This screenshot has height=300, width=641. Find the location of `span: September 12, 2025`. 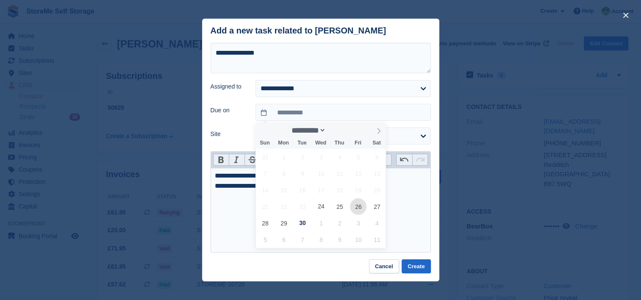

span: September 12, 2025 is located at coordinates (358, 173).